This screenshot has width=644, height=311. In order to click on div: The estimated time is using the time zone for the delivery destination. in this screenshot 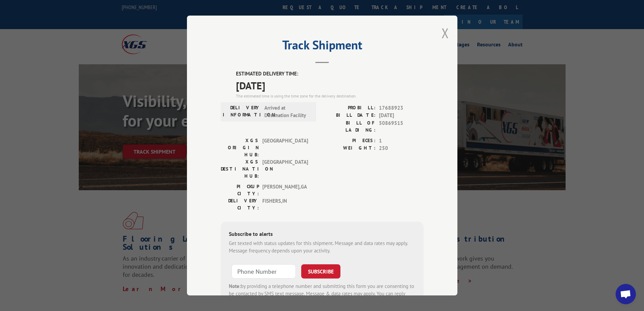, I will do `click(330, 96)`.